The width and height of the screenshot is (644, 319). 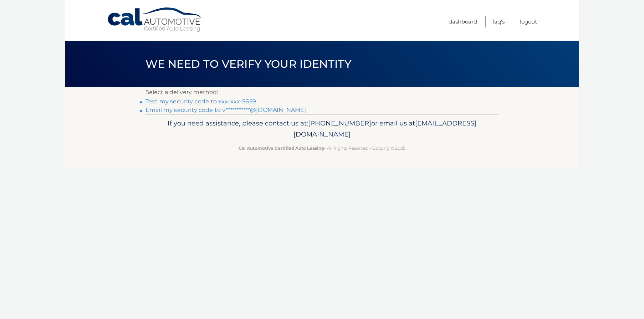 What do you see at coordinates (463, 21) in the screenshot?
I see `a: Dashboard` at bounding box center [463, 21].